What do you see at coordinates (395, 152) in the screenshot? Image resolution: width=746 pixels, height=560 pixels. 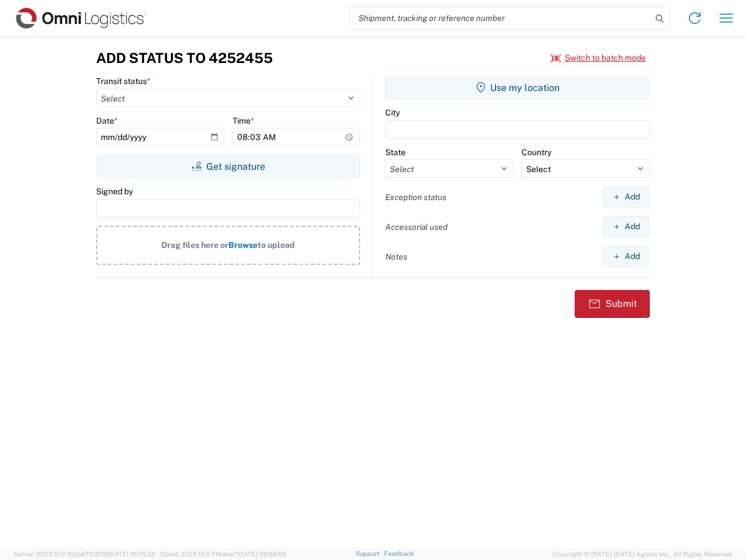 I see `label: State` at bounding box center [395, 152].